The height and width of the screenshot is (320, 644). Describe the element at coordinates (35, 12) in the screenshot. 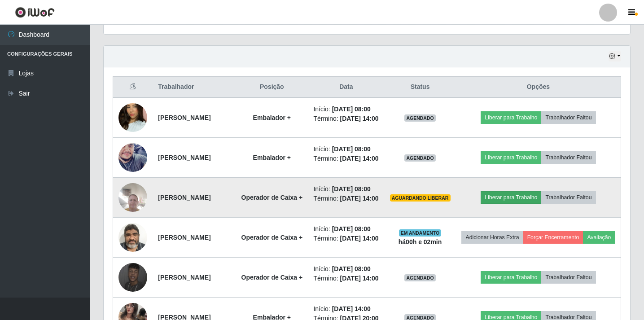

I see `img: CoreUI Logo` at that location.